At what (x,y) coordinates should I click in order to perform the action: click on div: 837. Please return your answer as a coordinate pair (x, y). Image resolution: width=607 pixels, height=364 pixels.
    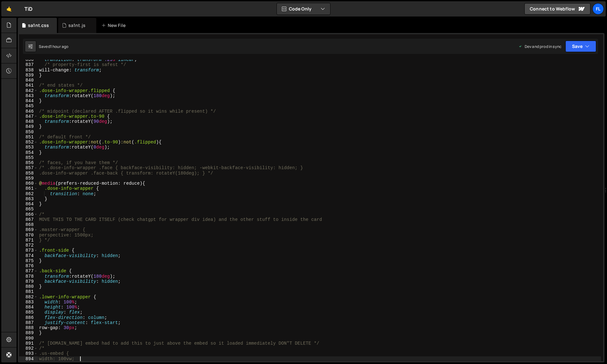
    Looking at the image, I should click on (28, 65).